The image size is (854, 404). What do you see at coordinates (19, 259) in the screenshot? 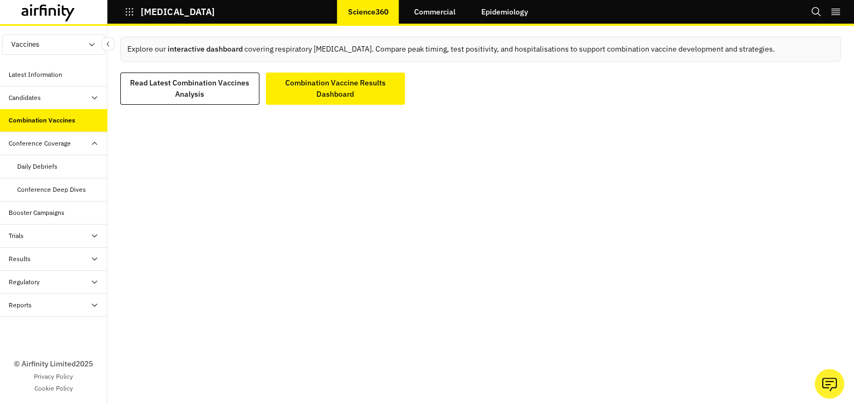
I see `div: Results` at bounding box center [19, 259].